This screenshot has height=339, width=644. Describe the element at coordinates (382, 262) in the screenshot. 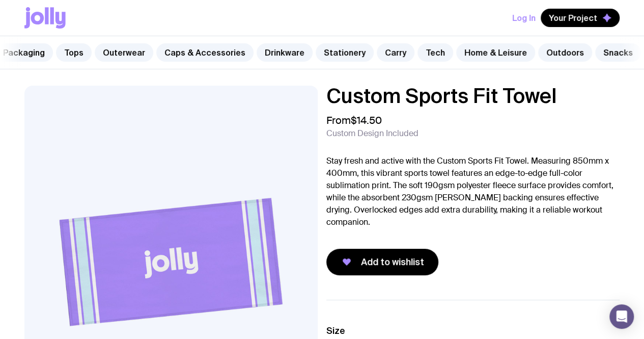

I see `button: Add to wishlist` at that location.